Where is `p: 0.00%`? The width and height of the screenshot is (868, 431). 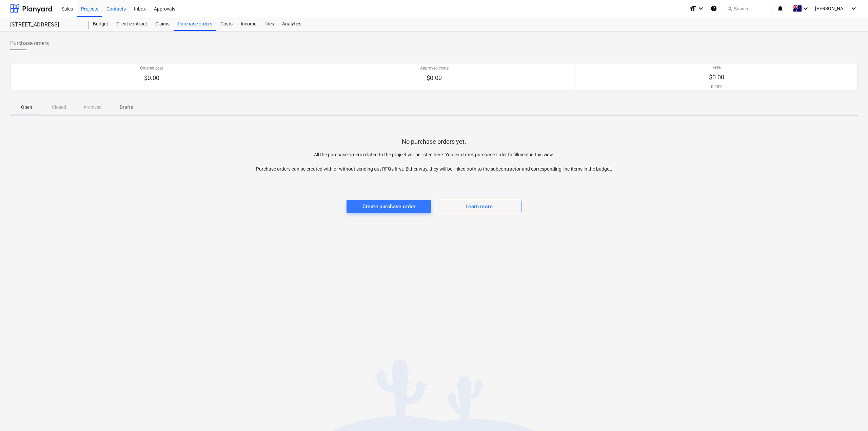
p: 0.00% is located at coordinates (716, 87).